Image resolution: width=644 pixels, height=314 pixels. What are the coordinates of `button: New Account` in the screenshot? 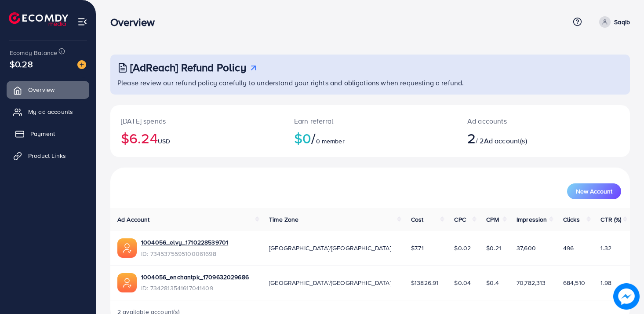 It's located at (594, 191).